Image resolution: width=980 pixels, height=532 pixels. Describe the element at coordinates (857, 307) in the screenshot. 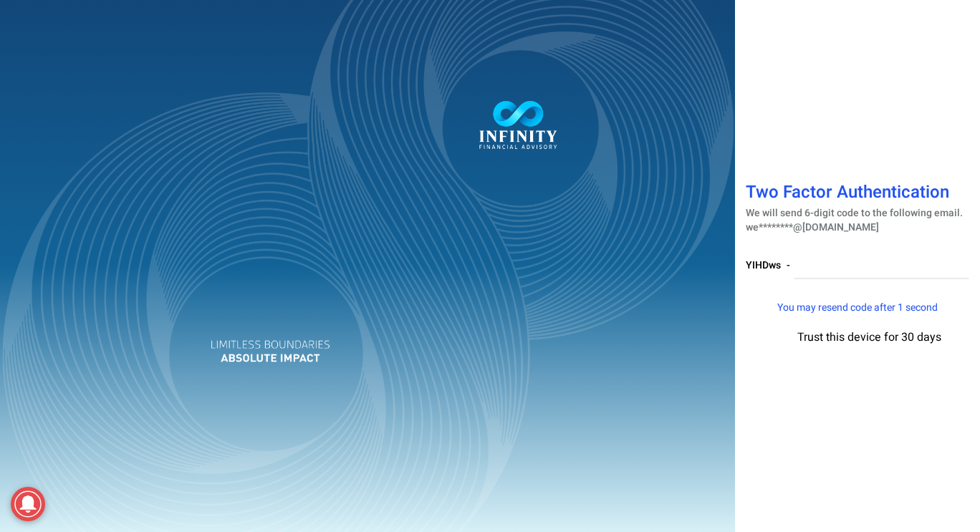

I see `span: You may resend code after 1 second` at that location.